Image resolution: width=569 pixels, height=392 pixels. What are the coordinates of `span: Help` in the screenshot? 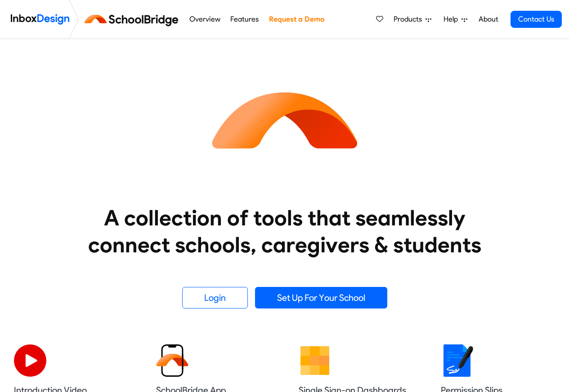 It's located at (452, 19).